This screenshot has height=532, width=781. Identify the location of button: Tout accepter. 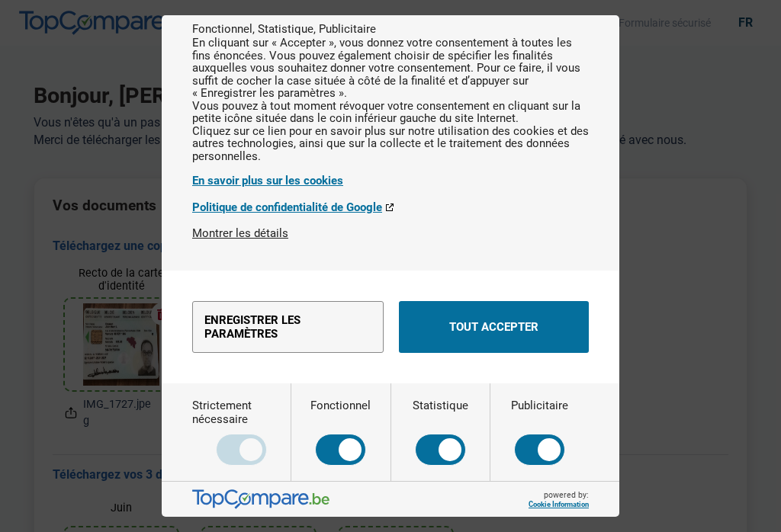
(494, 327).